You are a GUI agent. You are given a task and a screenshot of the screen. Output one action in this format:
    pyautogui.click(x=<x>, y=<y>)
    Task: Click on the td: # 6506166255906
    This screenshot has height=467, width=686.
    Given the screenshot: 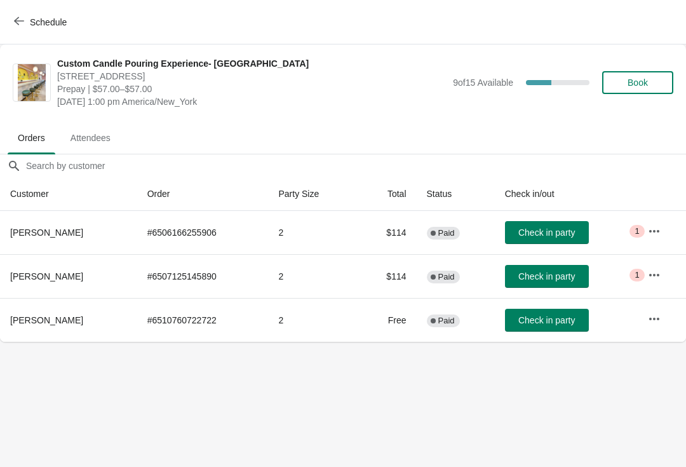 What is the action you would take?
    pyautogui.click(x=203, y=233)
    